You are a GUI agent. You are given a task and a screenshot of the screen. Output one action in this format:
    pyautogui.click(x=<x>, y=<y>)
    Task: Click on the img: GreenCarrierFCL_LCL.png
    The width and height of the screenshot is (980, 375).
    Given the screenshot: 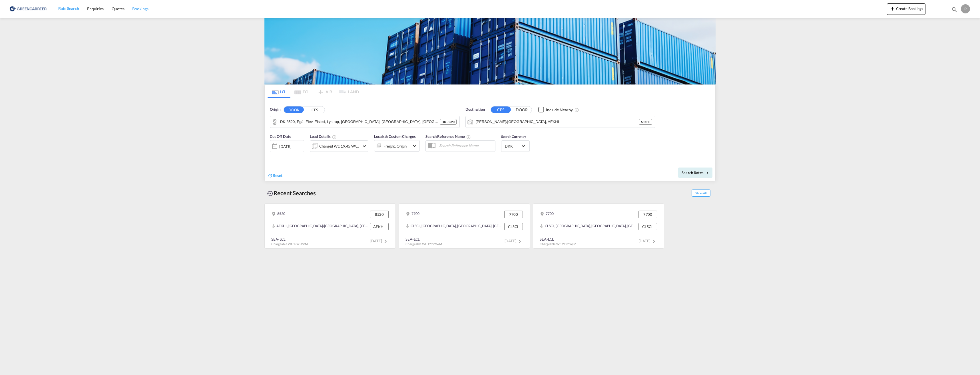 What is the action you would take?
    pyautogui.click(x=490, y=51)
    